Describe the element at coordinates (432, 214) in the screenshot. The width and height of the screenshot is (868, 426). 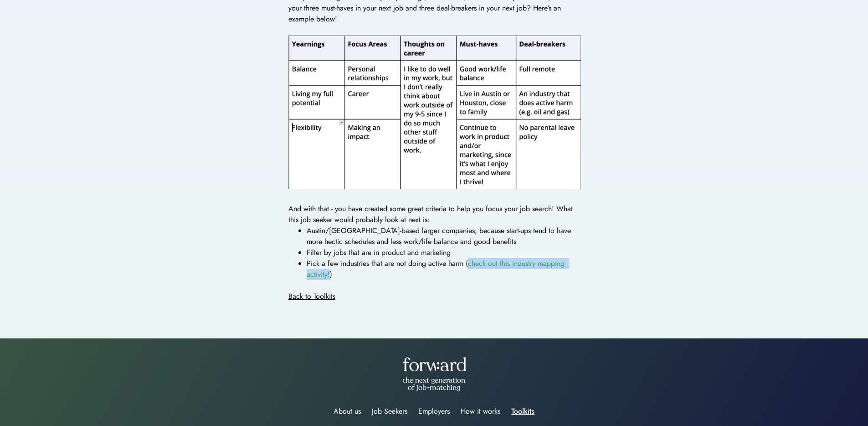
I see `span: And with that - you have created some great criteria to help you focus your job search! What this...` at that location.